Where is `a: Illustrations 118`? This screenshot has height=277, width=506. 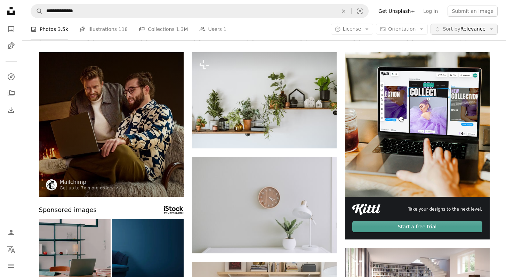 a: Illustrations 118 is located at coordinates (103, 29).